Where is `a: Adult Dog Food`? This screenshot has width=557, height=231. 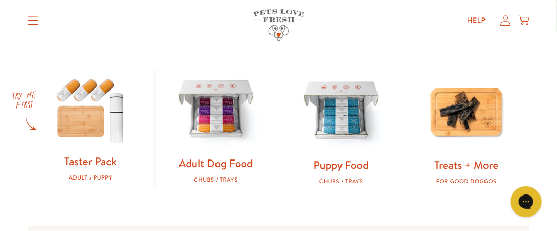
a: Adult Dog Food is located at coordinates (216, 163).